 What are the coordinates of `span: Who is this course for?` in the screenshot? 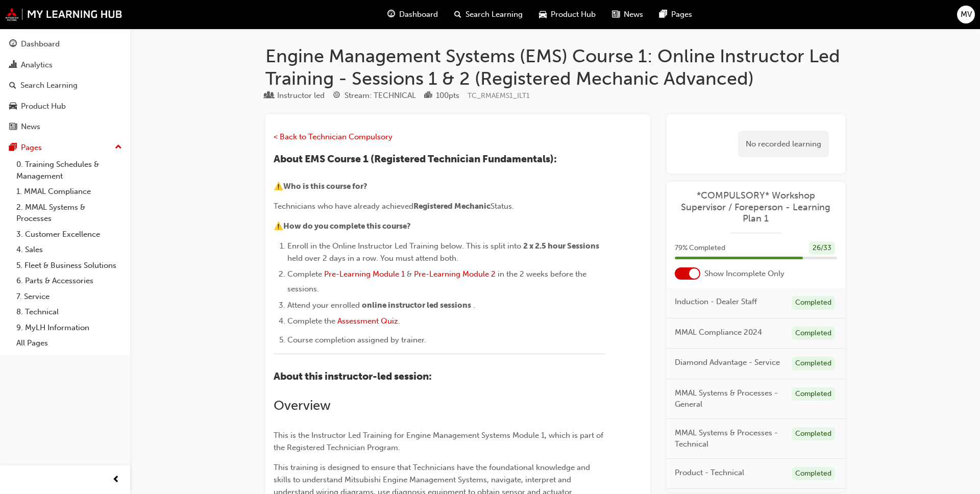 It's located at (325, 186).